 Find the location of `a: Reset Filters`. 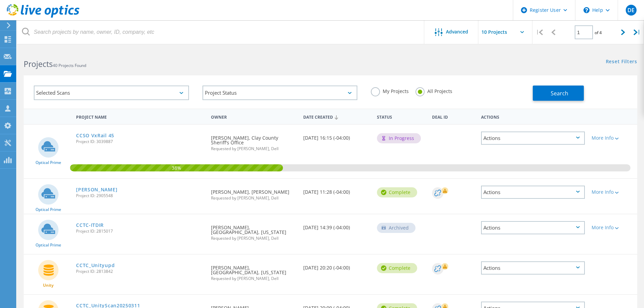

a: Reset Filters is located at coordinates (621, 62).